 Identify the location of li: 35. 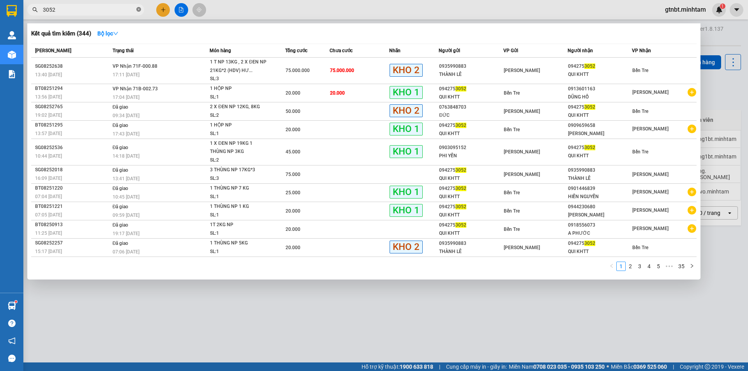
(681, 266).